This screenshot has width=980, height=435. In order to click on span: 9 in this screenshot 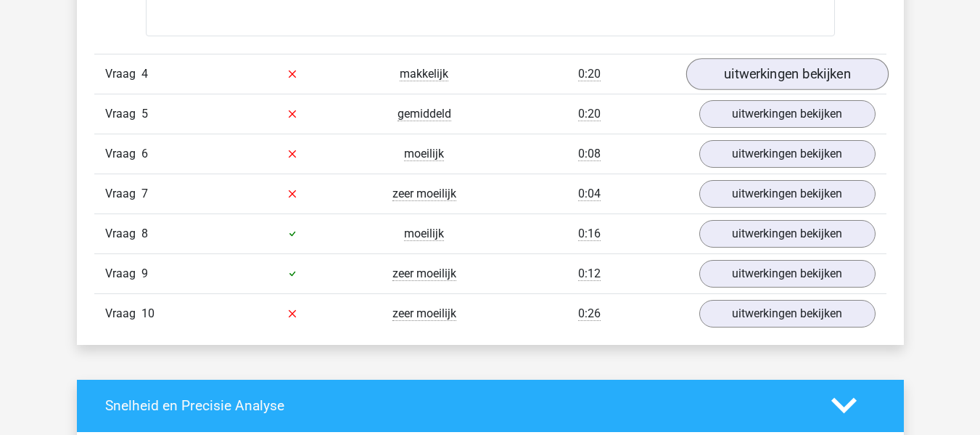, I will do `click(145, 273)`.